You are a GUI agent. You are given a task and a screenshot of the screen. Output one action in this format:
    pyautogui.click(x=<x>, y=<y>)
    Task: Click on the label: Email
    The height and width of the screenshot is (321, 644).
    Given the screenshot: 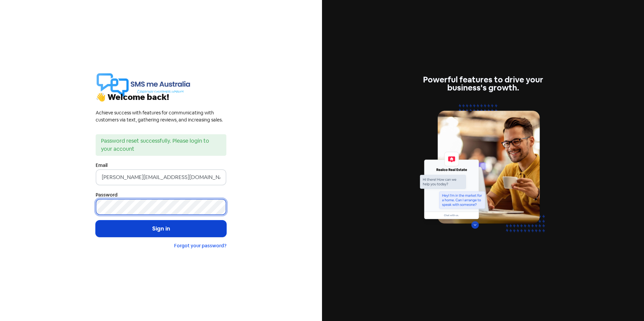 What is the action you would take?
    pyautogui.click(x=101, y=165)
    